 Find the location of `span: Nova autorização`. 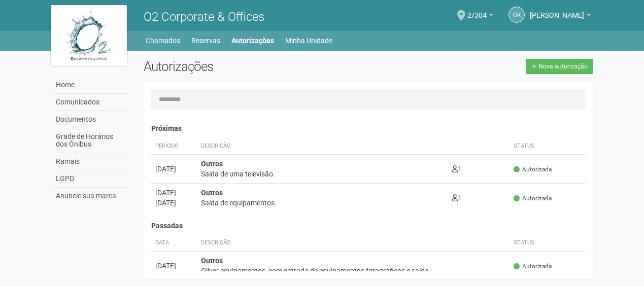

span: Nova autorização is located at coordinates (562, 66).